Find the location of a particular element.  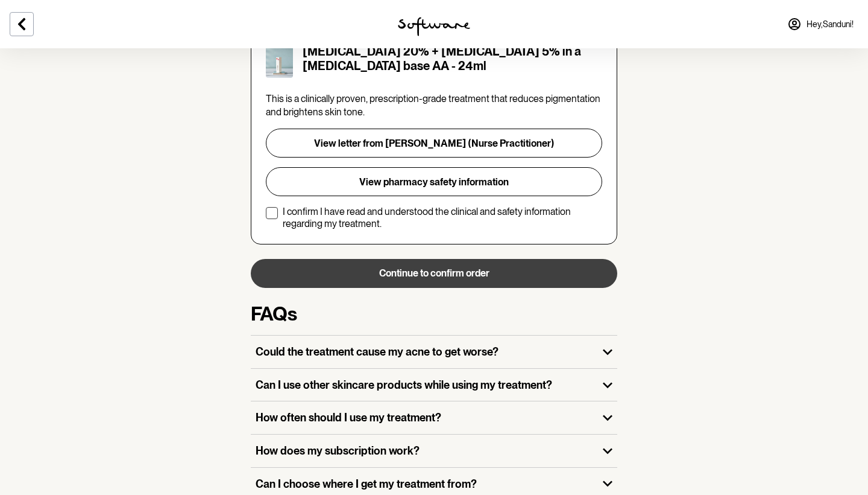

h4: How often should I use my treatment? is located at coordinates (424, 417).